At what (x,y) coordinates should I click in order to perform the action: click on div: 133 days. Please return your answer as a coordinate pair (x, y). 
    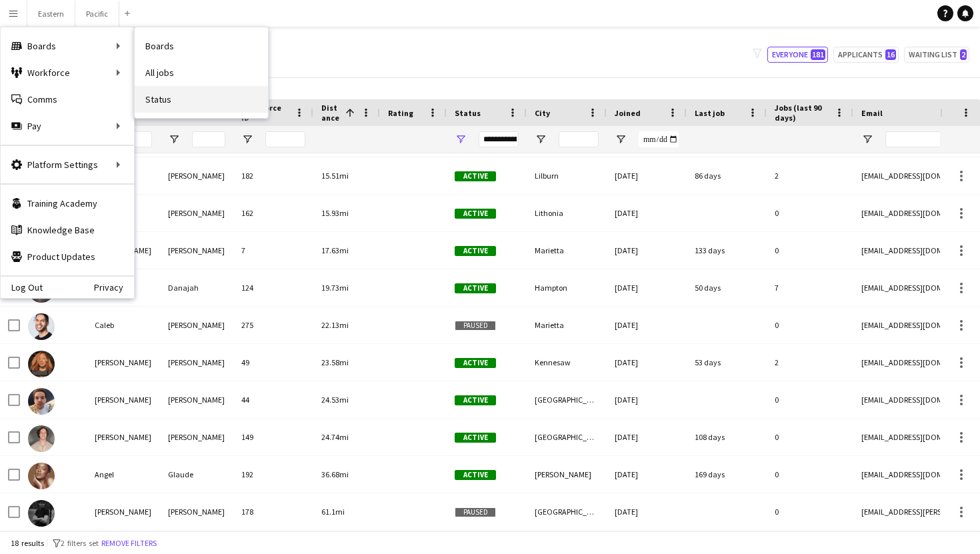
    Looking at the image, I should click on (727, 250).